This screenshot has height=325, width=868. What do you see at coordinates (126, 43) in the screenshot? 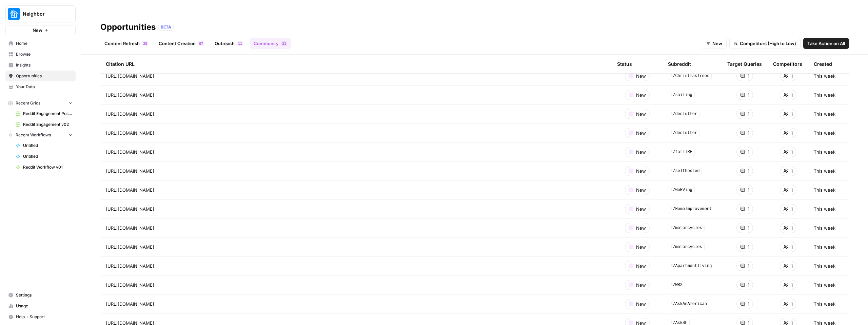
I see `a: Content Refresh25` at bounding box center [126, 43].